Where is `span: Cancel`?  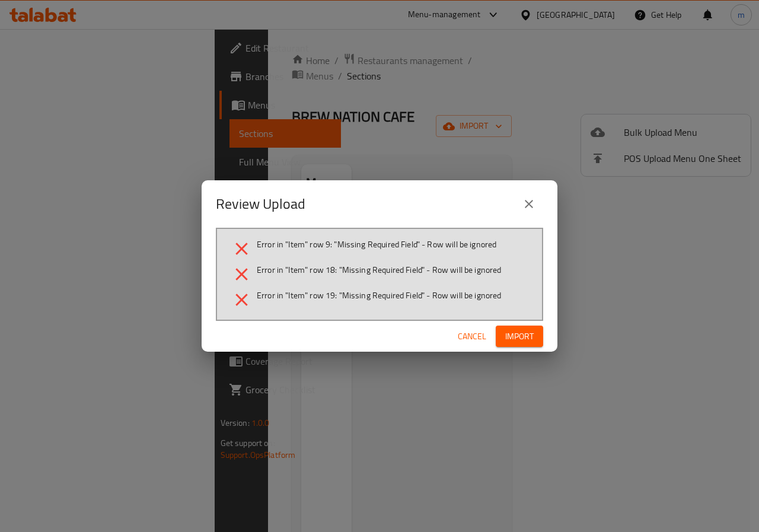 span: Cancel is located at coordinates (472, 336).